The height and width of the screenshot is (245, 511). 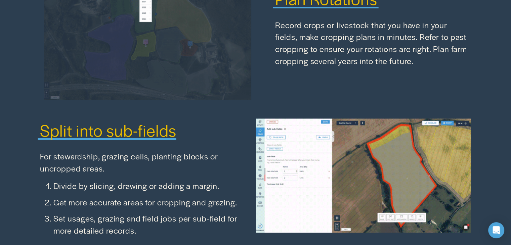 What do you see at coordinates (148, 162) in the screenshot?
I see `p: For stewardship, grazing cells, planting blocks or uncropped areas.` at bounding box center [148, 162].